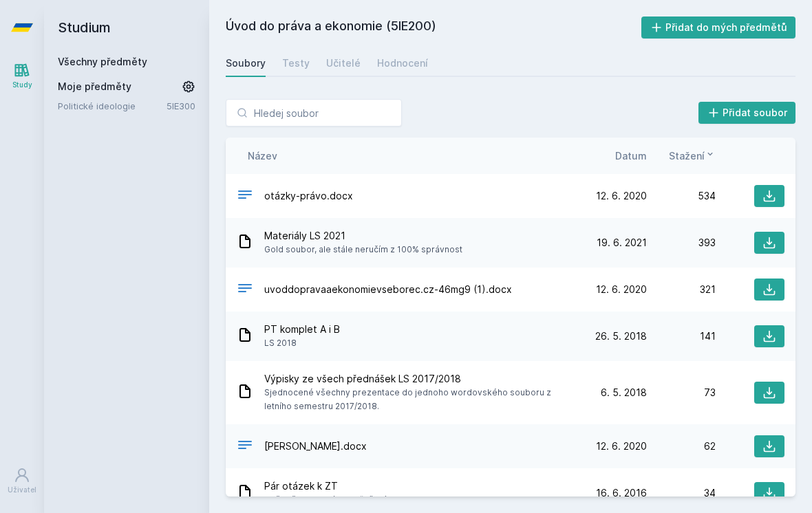 The height and width of the screenshot is (513, 812). Describe the element at coordinates (747, 112) in the screenshot. I see `a: Přidat soubor` at that location.